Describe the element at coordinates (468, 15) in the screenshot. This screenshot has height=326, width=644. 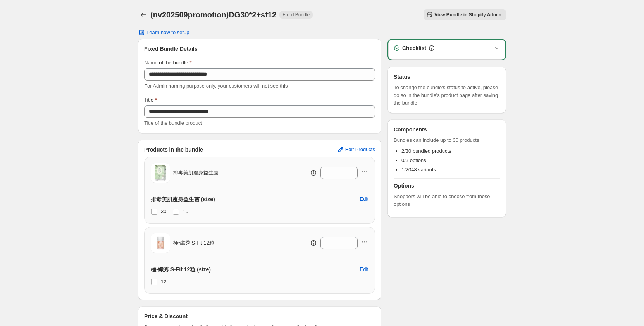
I see `span: View Bundle in Shopify Admin` at that location.